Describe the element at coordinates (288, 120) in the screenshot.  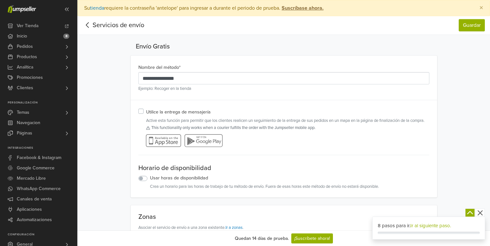
I see `small: Active esta función para permitir que los clientes realicen un seguimiento de la entrega de sus p...` at that location.